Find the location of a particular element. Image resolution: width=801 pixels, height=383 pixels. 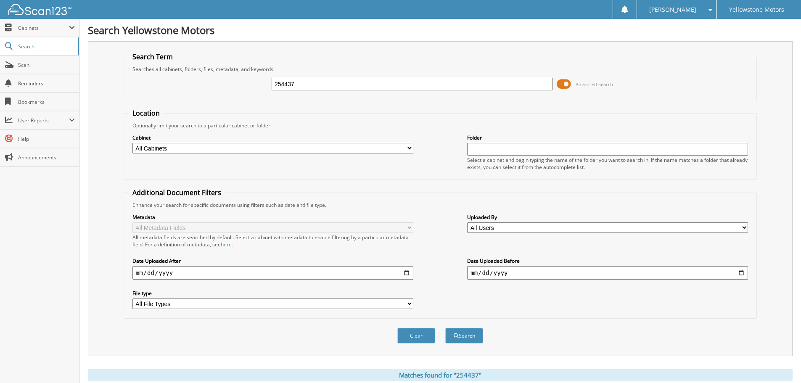

span: Yellowstone Motors is located at coordinates (757, 10).